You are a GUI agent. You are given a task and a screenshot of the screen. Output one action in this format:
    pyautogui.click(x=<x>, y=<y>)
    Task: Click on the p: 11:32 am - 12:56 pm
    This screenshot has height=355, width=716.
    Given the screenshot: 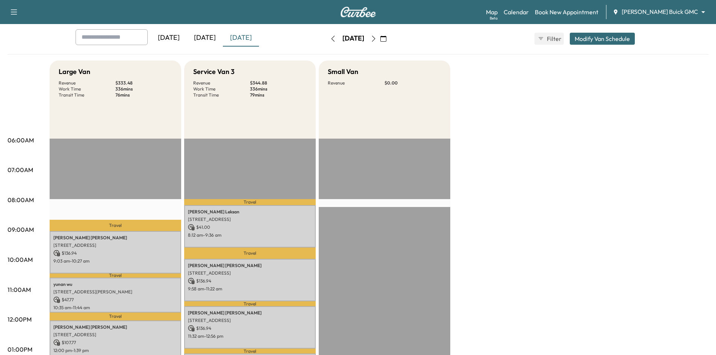 What is the action you would take?
    pyautogui.click(x=250, y=337)
    